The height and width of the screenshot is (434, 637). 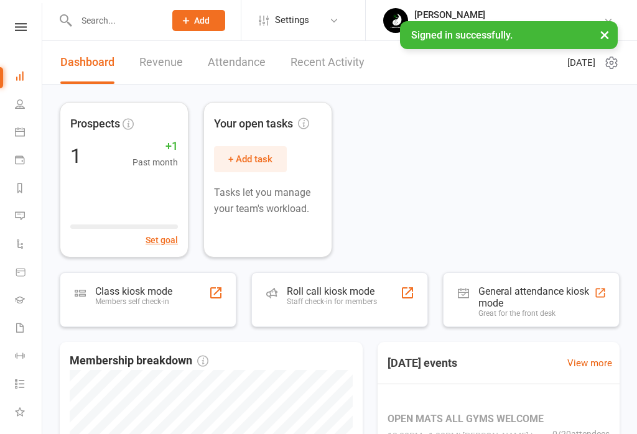 I want to click on a: What's New, so click(x=29, y=413).